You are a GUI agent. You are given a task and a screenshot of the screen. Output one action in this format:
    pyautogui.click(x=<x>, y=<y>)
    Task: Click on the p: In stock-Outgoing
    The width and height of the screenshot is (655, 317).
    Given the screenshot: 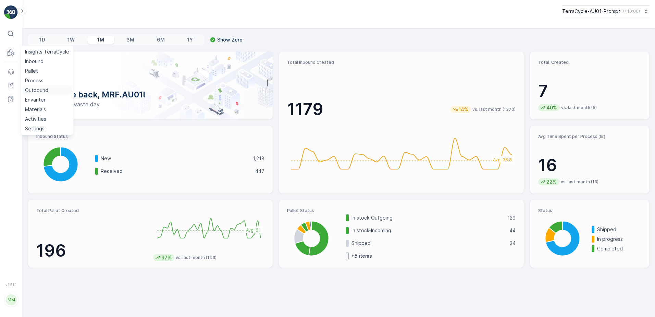 What is the action you would take?
    pyautogui.click(x=427, y=218)
    